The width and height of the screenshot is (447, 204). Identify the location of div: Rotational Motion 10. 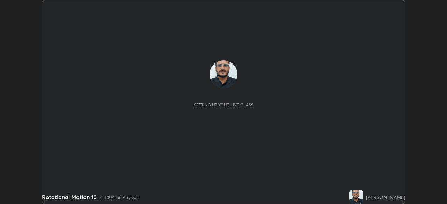
(69, 197).